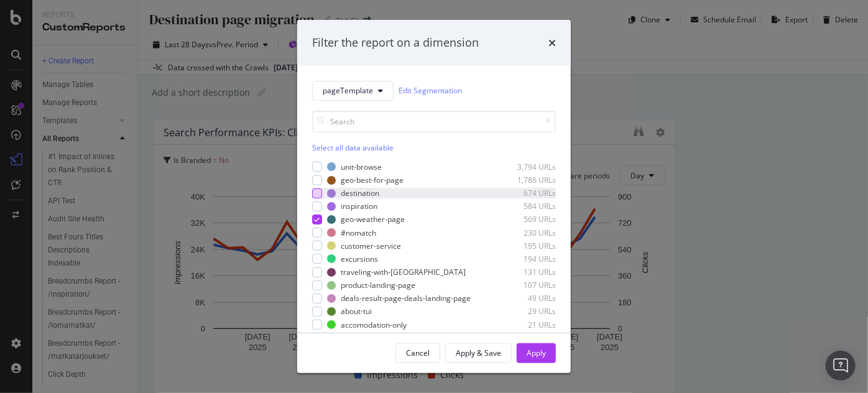 This screenshot has width=868, height=393. Describe the element at coordinates (358, 233) in the screenshot. I see `div: #nomatch` at that location.